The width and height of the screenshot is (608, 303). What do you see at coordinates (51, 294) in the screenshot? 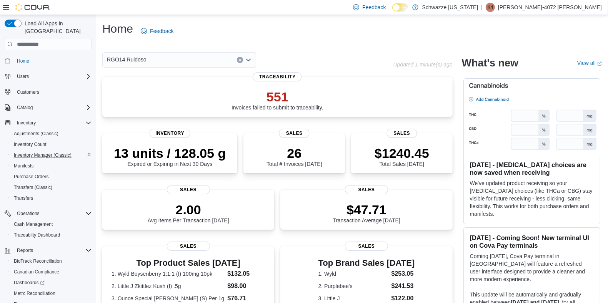
I see `button: Metrc Reconciliation` at bounding box center [51, 294].